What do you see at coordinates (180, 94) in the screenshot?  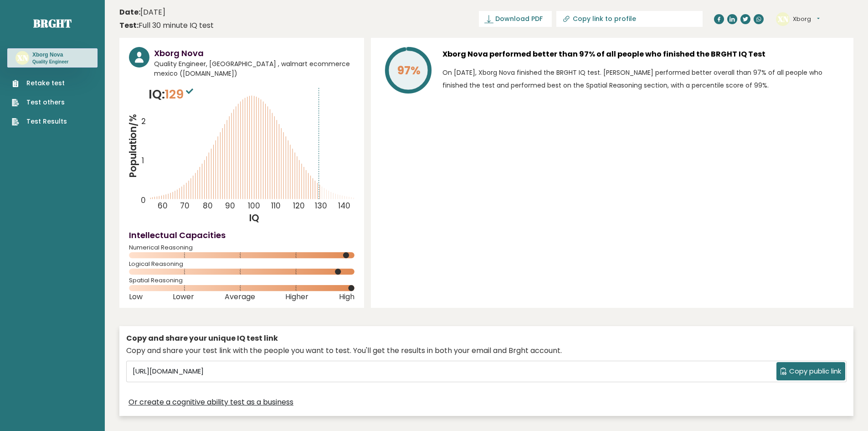 I see `span: 129` at bounding box center [180, 94].